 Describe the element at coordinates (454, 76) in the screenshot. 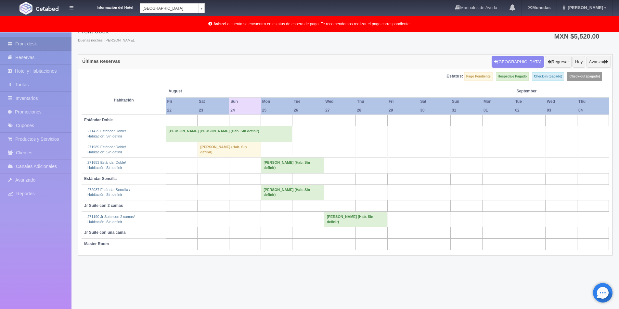

I see `label: Estatus:` at that location.